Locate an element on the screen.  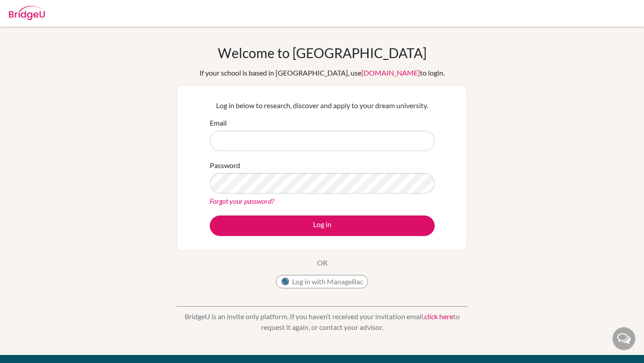
p: Log in below to research, discover and apply to your dream university. is located at coordinates (322, 106).